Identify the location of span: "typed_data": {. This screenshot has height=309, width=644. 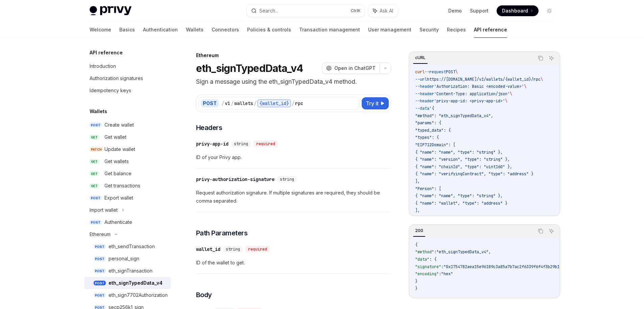
(433, 130).